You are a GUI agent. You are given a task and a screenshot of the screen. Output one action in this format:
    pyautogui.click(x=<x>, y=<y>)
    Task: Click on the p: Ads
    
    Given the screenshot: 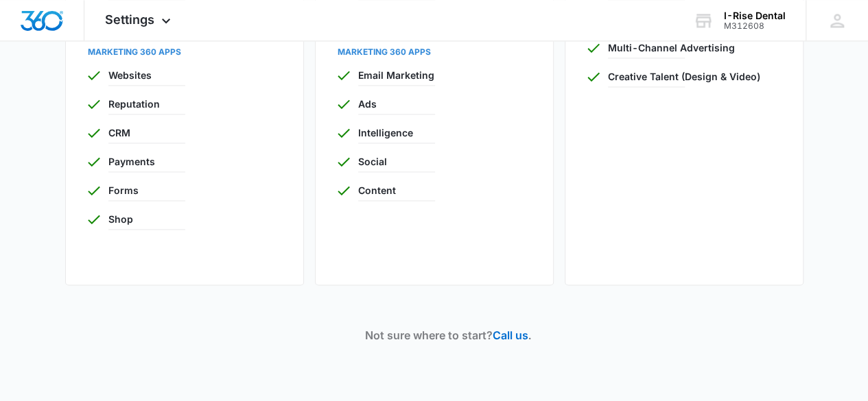 What is the action you would take?
    pyautogui.click(x=445, y=104)
    